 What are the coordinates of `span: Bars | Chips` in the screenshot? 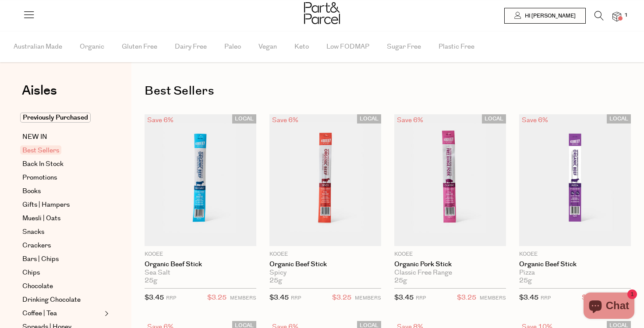 It's located at (40, 259).